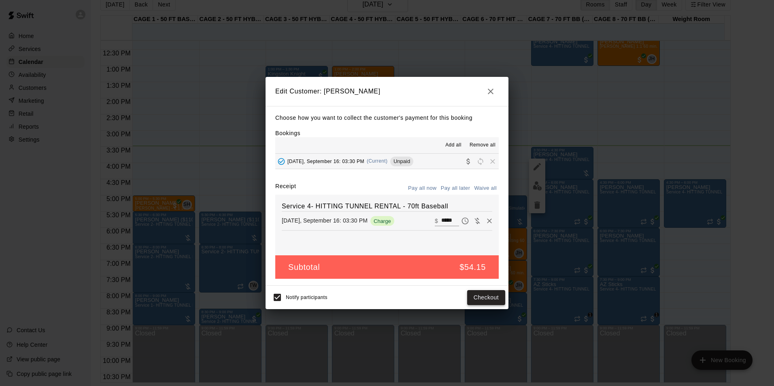 The height and width of the screenshot is (386, 774). What do you see at coordinates (286, 188) in the screenshot?
I see `label: Receipt` at bounding box center [286, 188].